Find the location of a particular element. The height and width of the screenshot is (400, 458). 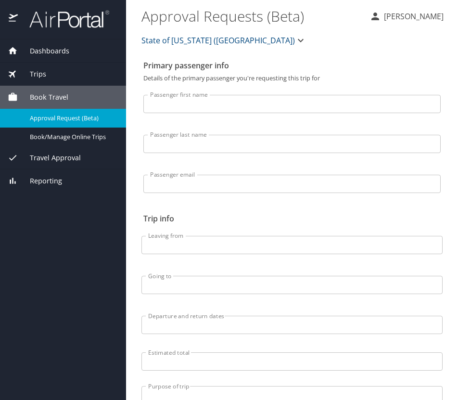

span: Dashboards is located at coordinates (43, 51).